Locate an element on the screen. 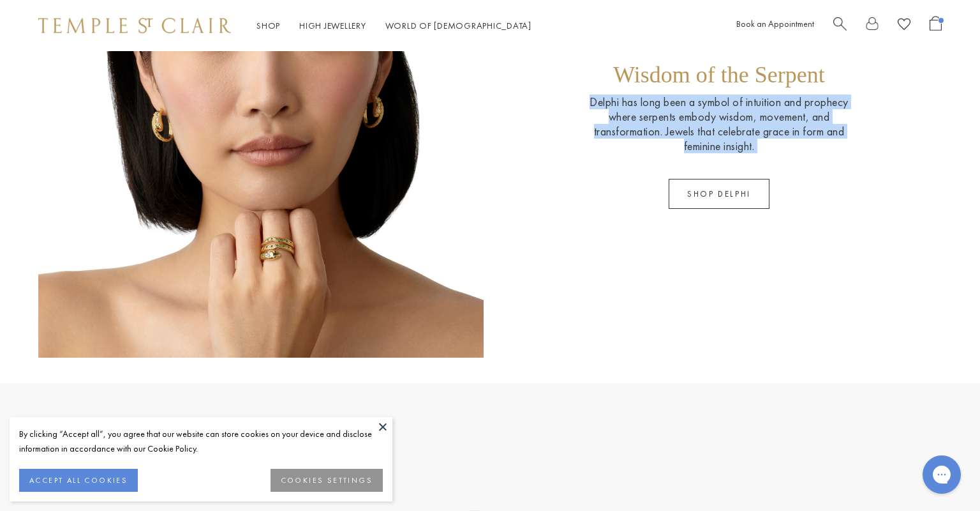  img: Temple St. Clair is located at coordinates (135, 26).